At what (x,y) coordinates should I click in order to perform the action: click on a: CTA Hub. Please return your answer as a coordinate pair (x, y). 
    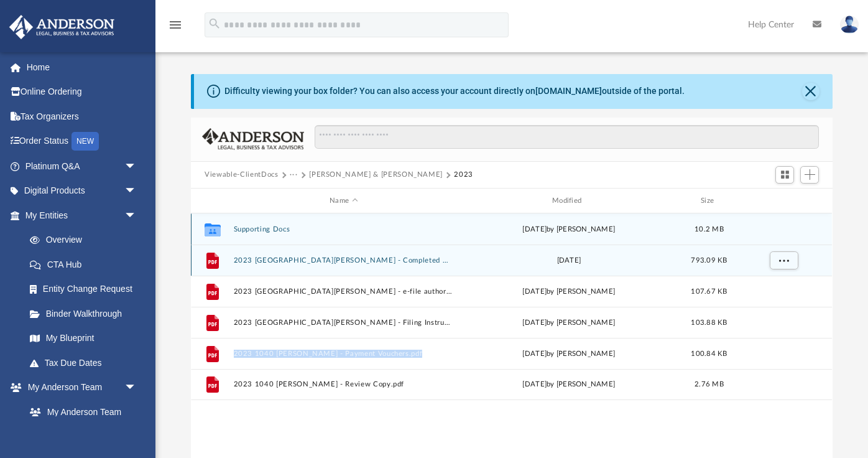
    Looking at the image, I should click on (87, 265).